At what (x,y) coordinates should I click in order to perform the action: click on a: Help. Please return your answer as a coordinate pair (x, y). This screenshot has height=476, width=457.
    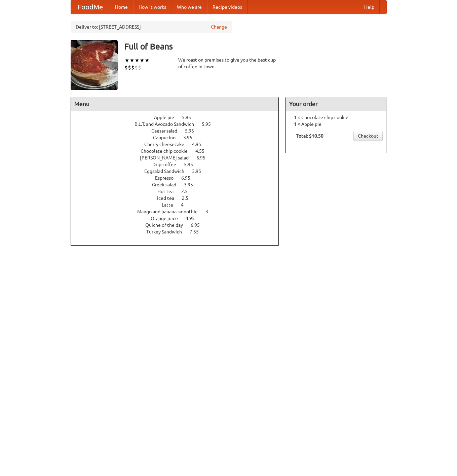
    Looking at the image, I should click on (369, 7).